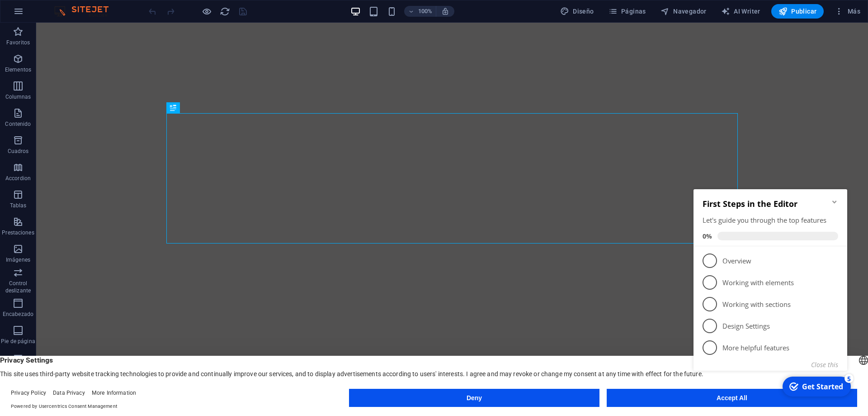  I want to click on p: Cuadros, so click(18, 151).